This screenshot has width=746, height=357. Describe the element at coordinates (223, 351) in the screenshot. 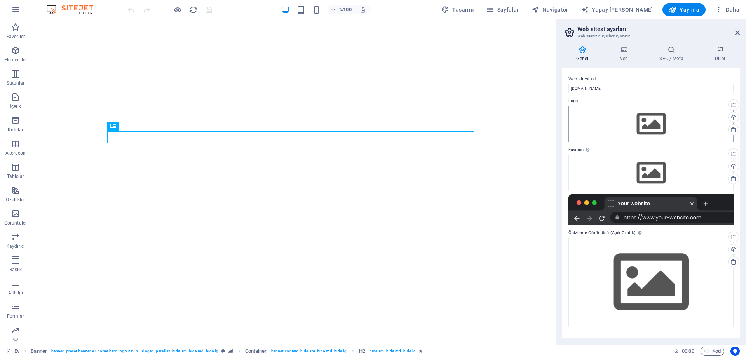

I see `i: This element is a customizable preset` at that location.